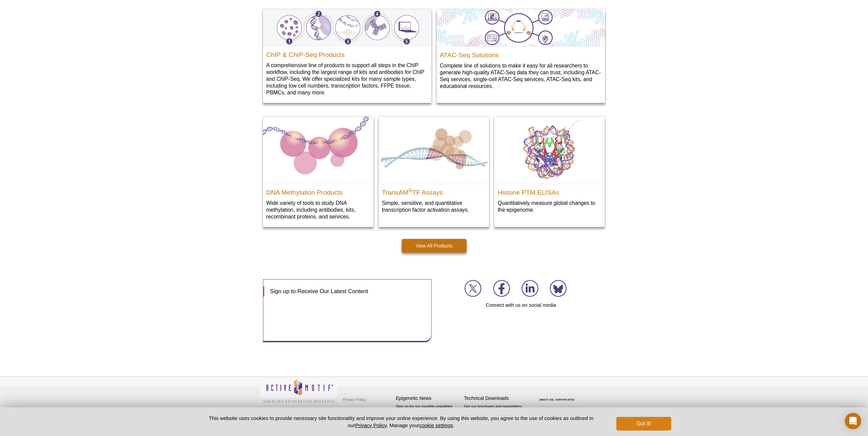 Image resolution: width=868 pixels, height=436 pixels. What do you see at coordinates (347, 27) in the screenshot?
I see `img: Active Motif` at bounding box center [347, 27].